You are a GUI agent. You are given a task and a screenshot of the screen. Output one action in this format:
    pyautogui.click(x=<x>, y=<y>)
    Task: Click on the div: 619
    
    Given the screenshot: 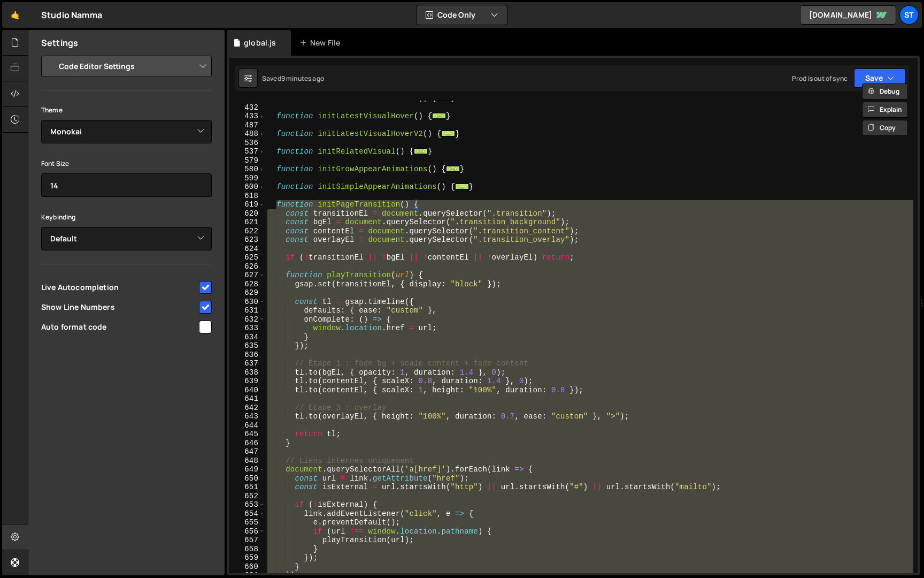 What is the action you would take?
    pyautogui.click(x=247, y=204)
    